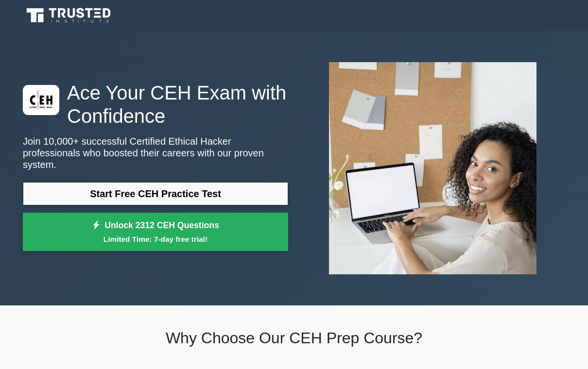  I want to click on a: Start Free CEH Practice Test, so click(156, 194).